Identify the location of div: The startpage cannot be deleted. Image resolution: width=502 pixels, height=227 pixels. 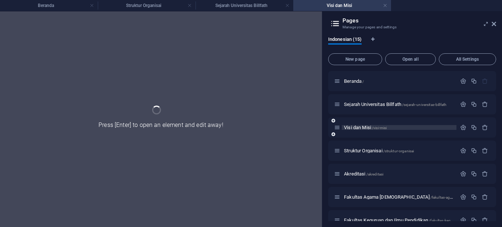
(485, 81).